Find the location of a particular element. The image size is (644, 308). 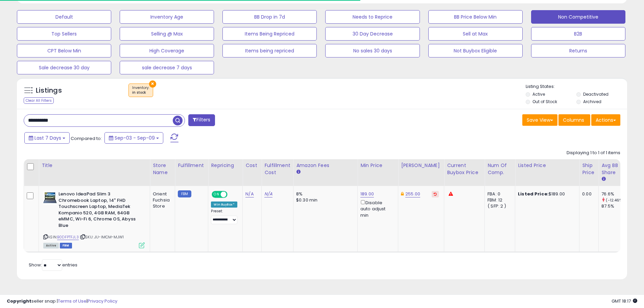

div: Clear All Filters is located at coordinates (38, 101).